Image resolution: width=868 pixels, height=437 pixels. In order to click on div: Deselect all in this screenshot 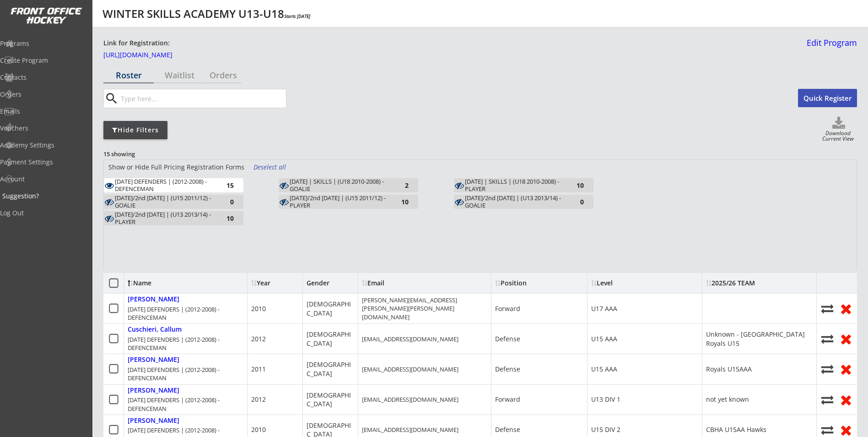, I will do `click(271, 167)`.